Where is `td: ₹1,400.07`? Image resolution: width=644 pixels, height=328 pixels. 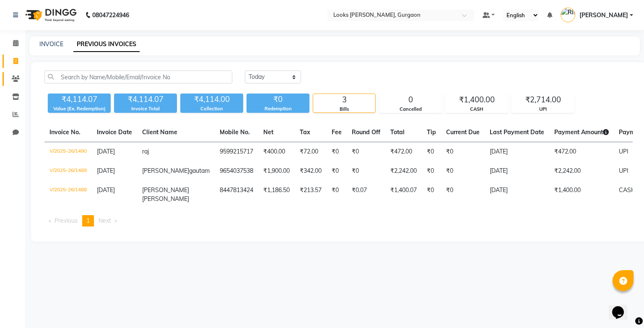 td: ₹1,400.07 is located at coordinates (403, 194).